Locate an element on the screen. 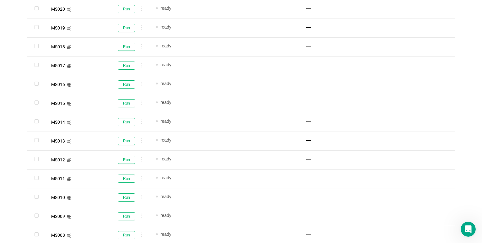 This screenshot has width=482, height=243. div: MS016 is located at coordinates (58, 84).